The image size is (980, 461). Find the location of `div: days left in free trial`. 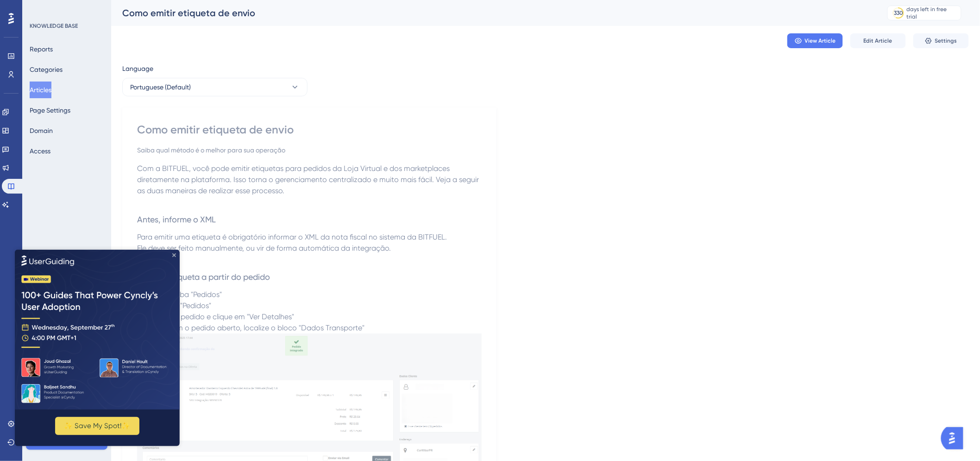

div: days left in free trial is located at coordinates (933, 13).